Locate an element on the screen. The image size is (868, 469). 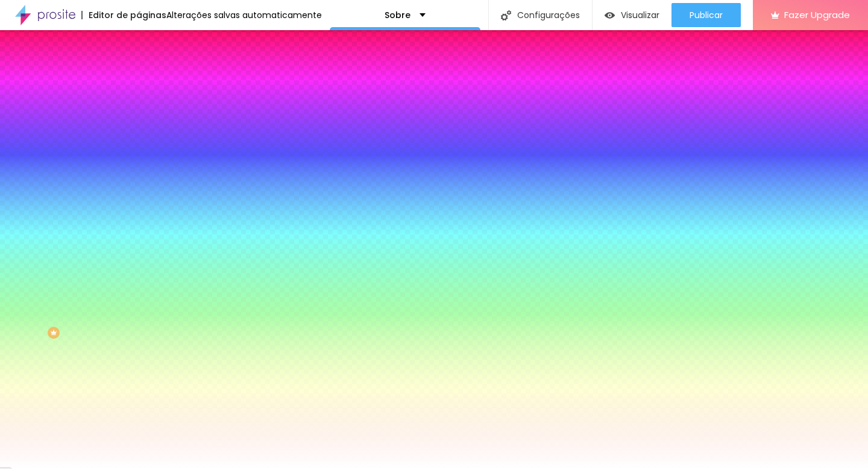
img: view-1.svg is located at coordinates (609, 15).